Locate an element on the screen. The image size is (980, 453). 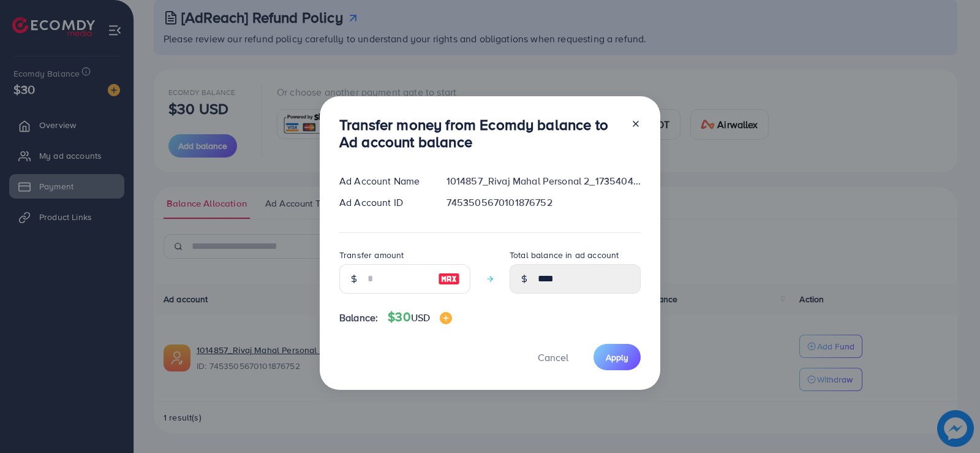
button: Cancel is located at coordinates (553, 357).